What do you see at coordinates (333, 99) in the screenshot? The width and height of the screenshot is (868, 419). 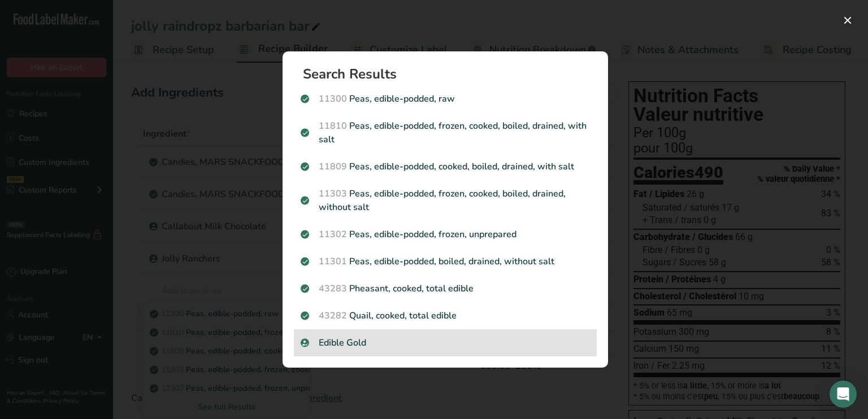 I see `span: 11300` at bounding box center [333, 99].